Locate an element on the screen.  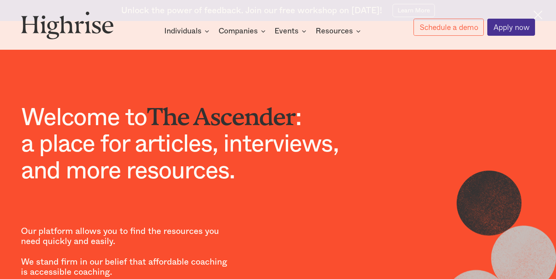
a: Apply now is located at coordinates (511, 27).